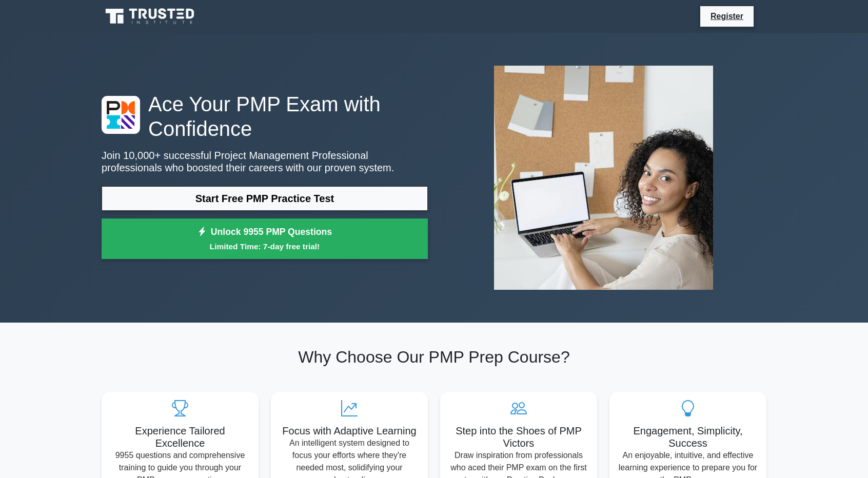 The height and width of the screenshot is (478, 868). What do you see at coordinates (265, 162) in the screenshot?
I see `p: Join 10,000+ successful Project Management Professional professionals who boosted their careers w...` at bounding box center [265, 162].